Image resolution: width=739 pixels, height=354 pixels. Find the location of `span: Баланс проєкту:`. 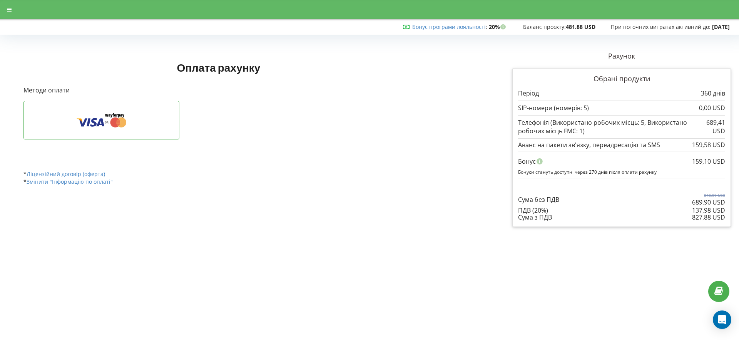

span: Баланс проєкту: is located at coordinates (544, 27).